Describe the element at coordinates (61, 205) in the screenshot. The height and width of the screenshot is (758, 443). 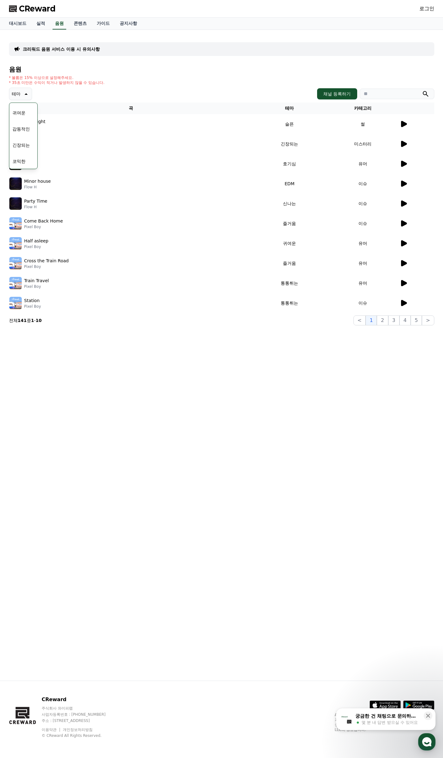
I see `a: 대화` at that location.